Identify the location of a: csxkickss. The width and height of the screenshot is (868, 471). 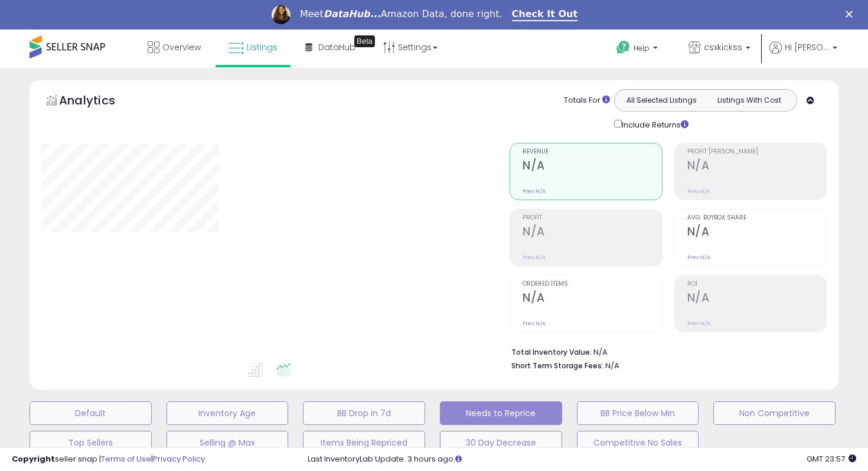
(719, 48).